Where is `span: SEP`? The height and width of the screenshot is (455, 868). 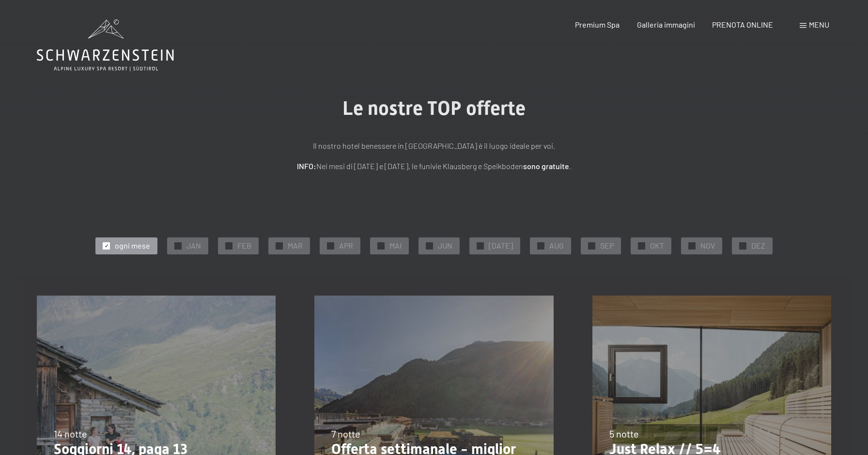
span: SEP is located at coordinates (607, 246).